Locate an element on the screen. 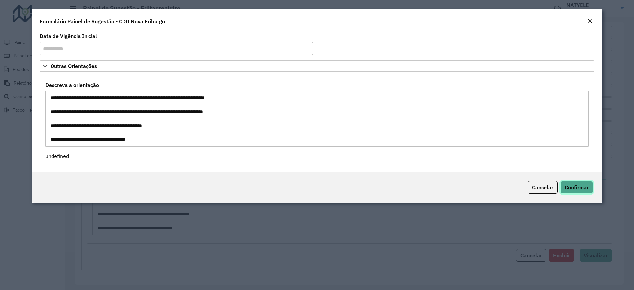 This screenshot has height=290, width=634. a: Outras Orientações is located at coordinates (317, 66).